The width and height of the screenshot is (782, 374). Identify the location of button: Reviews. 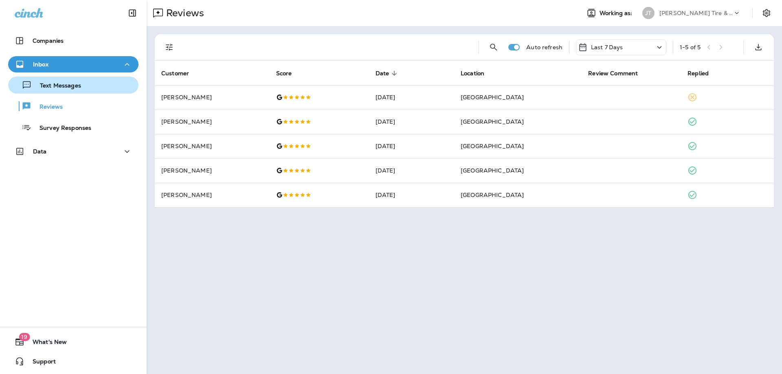
(73, 106).